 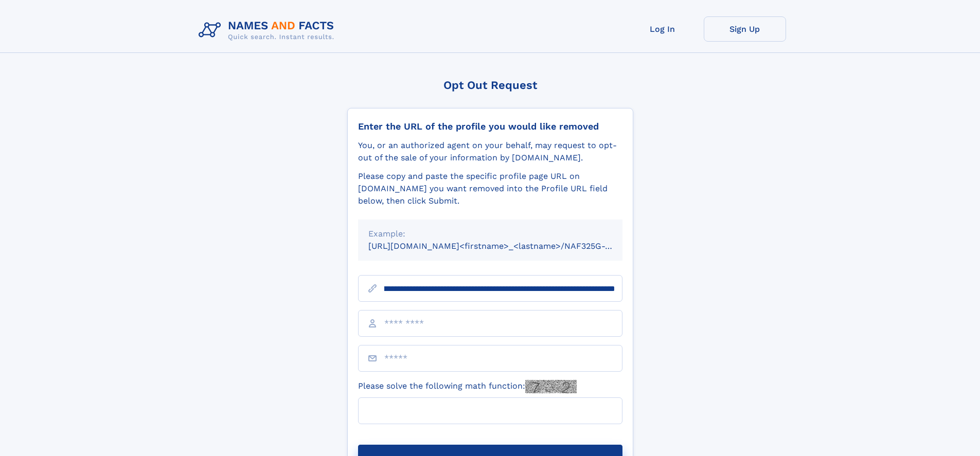 I want to click on img: Logo Names and Facts, so click(x=268, y=30).